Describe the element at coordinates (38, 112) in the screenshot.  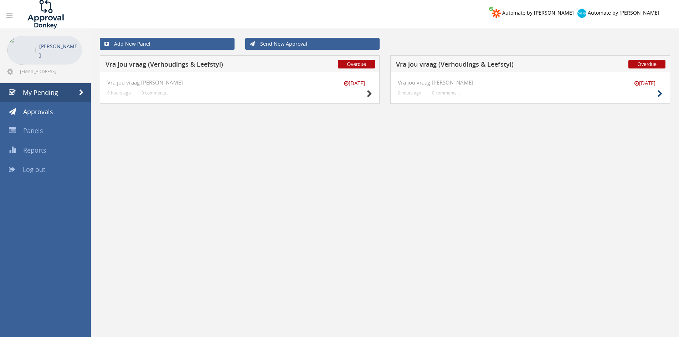
I see `span: Approvals` at that location.